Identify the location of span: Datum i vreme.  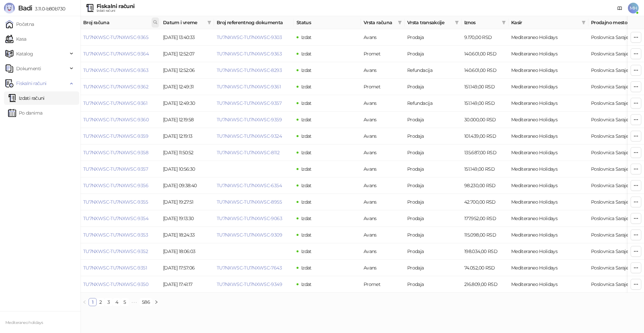
(184, 23).